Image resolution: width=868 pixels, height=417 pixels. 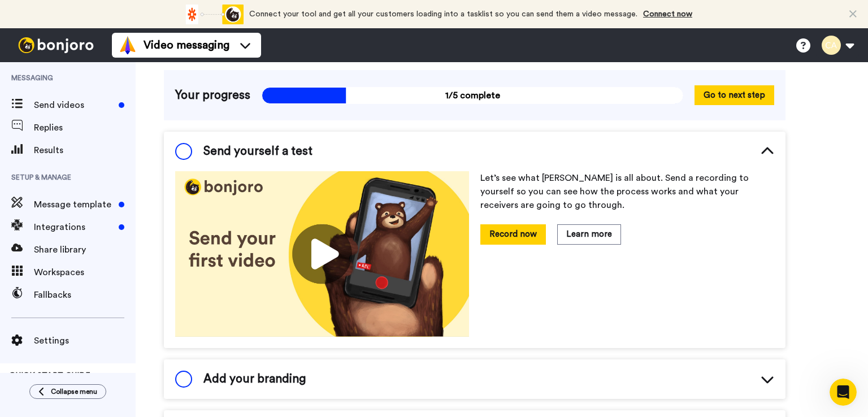 What do you see at coordinates (85, 341) in the screenshot?
I see `span: Settings` at bounding box center [85, 341].